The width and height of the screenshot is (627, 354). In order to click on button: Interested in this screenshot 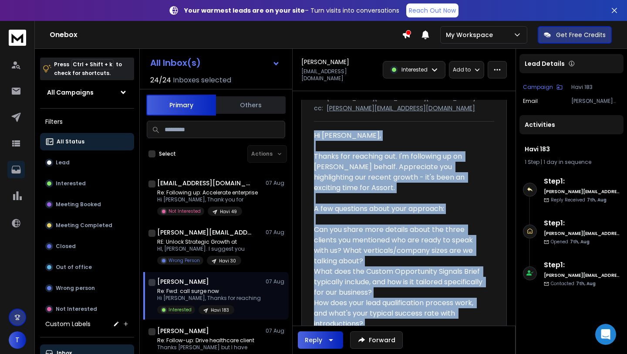, I will do `click(87, 183)`.